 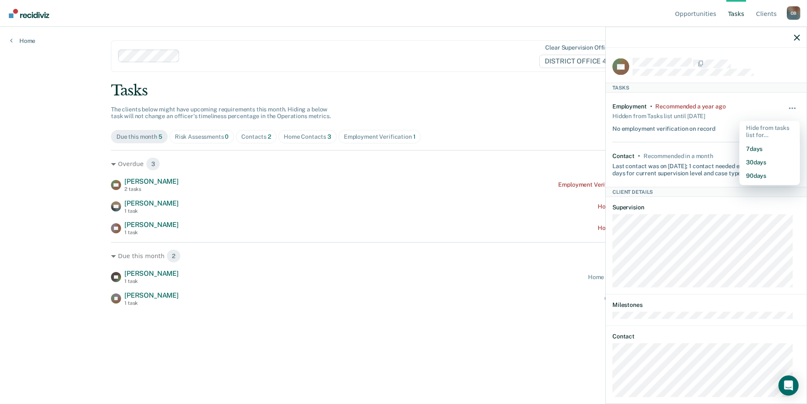 What do you see at coordinates (23, 41) in the screenshot?
I see `a: Home` at bounding box center [23, 41].